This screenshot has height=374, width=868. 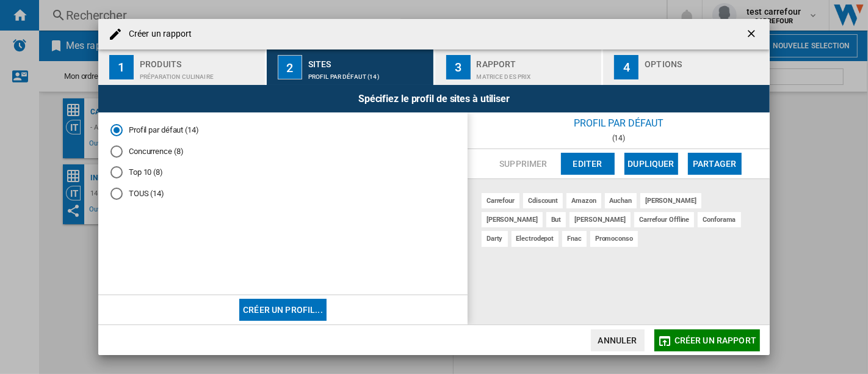 What do you see at coordinates (283, 310) in the screenshot?
I see `button: Créer un profil...` at bounding box center [283, 310].